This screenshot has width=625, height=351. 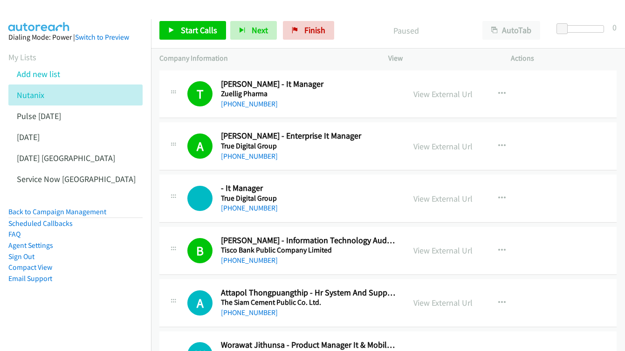 I want to click on a: Finish, so click(x=309, y=30).